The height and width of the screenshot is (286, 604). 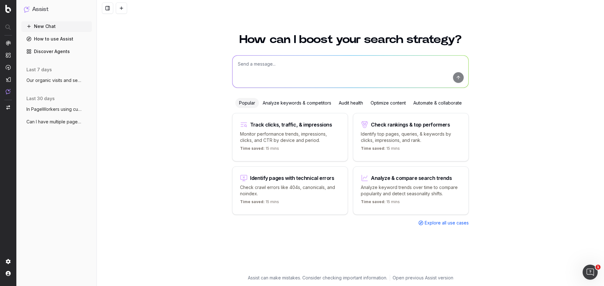 I want to click on h1: How can I boost your search strategy?, so click(x=350, y=40).